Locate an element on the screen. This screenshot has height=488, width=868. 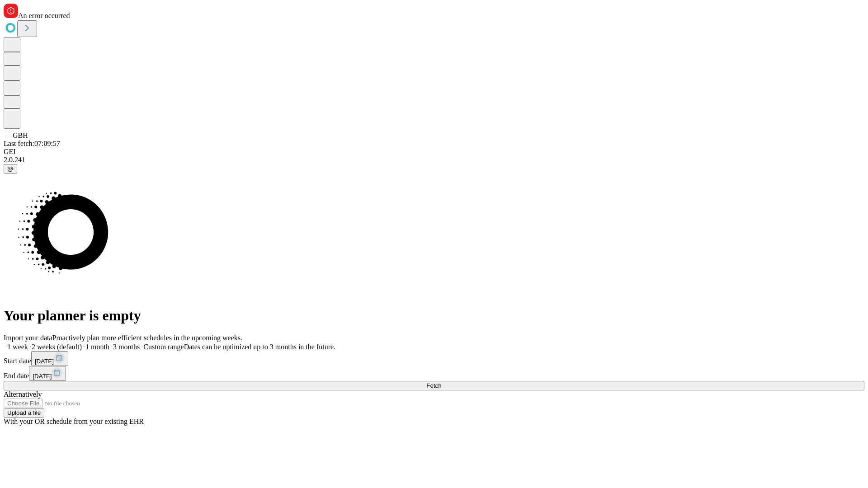
span: Import your data is located at coordinates (28, 338).